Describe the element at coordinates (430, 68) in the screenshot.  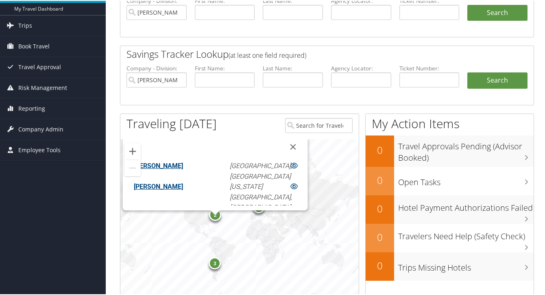
I see `label: Ticket Number:` at that location.